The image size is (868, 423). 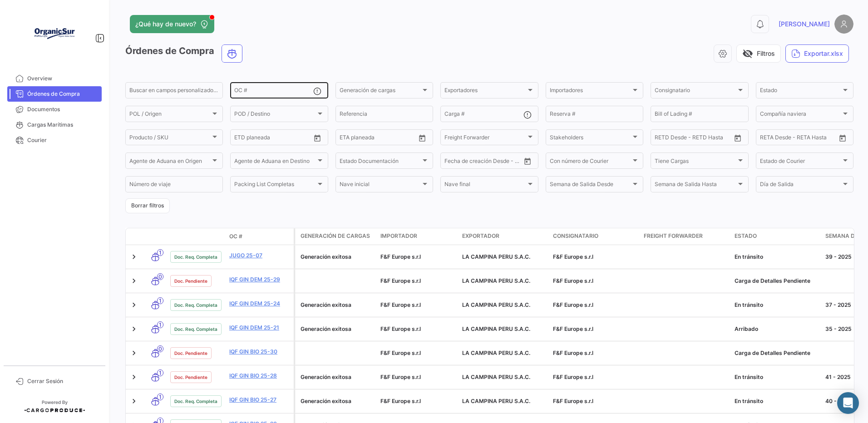 I want to click on span: Cargas Marítimas, so click(x=63, y=125).